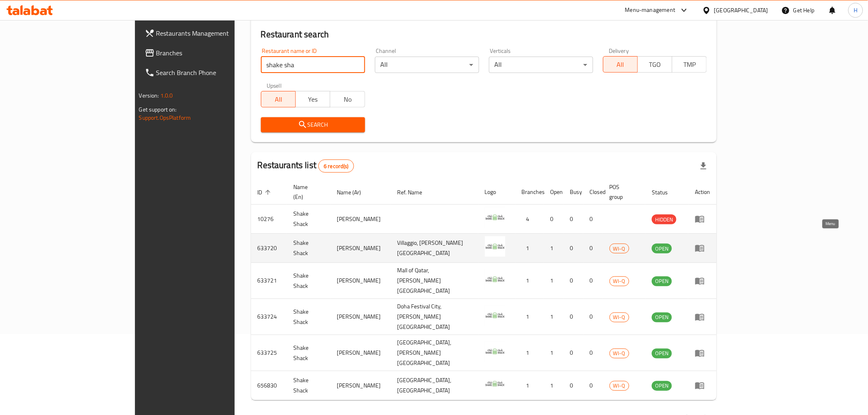  Describe the element at coordinates (622, 192) in the screenshot. I see `span: POS group` at that location.